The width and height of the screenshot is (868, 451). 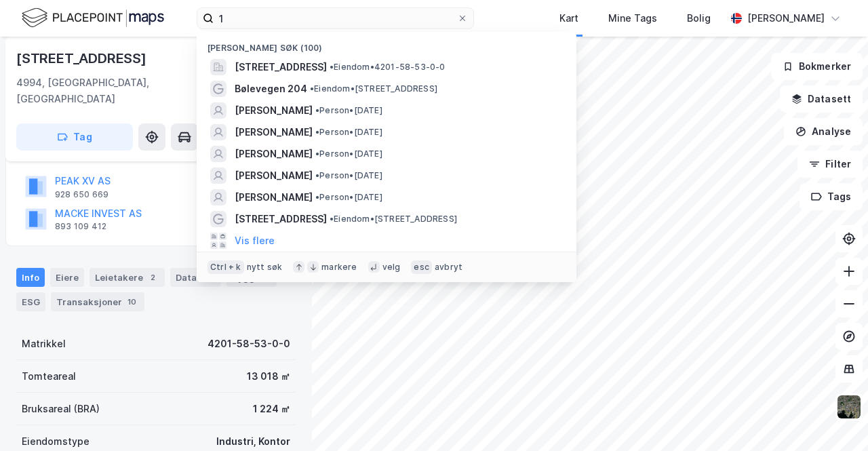 What do you see at coordinates (569, 18) in the screenshot?
I see `div: Kart` at bounding box center [569, 18].